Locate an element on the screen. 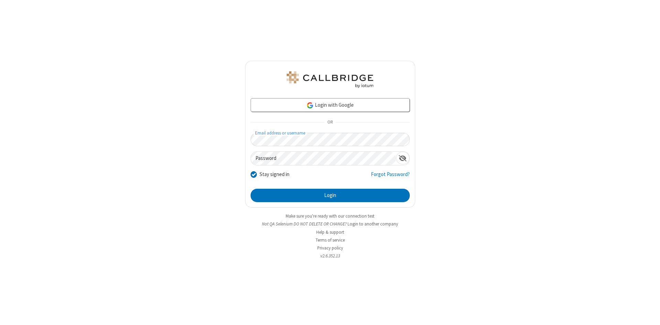  li: v2.6.352.13 is located at coordinates (330, 256).